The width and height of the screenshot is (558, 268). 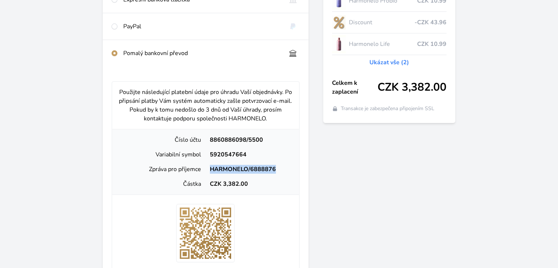 What do you see at coordinates (387, 109) in the screenshot?
I see `span: Transakce je zabezpečena připojením SSL` at bounding box center [387, 109].